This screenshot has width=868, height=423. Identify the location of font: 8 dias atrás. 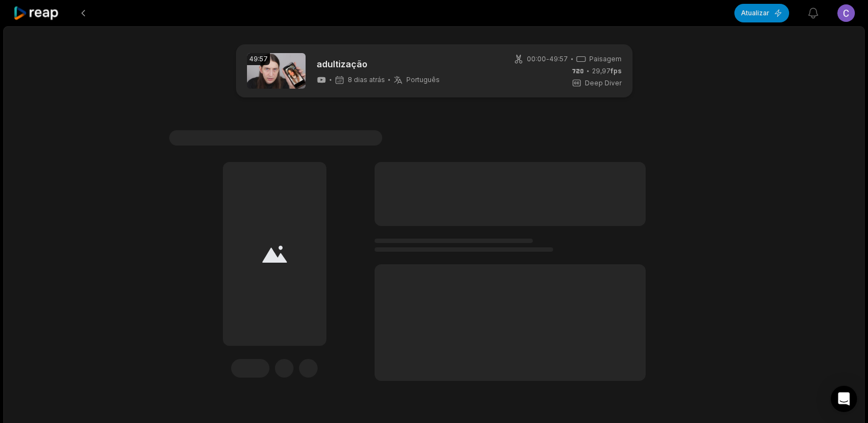
(366, 80).